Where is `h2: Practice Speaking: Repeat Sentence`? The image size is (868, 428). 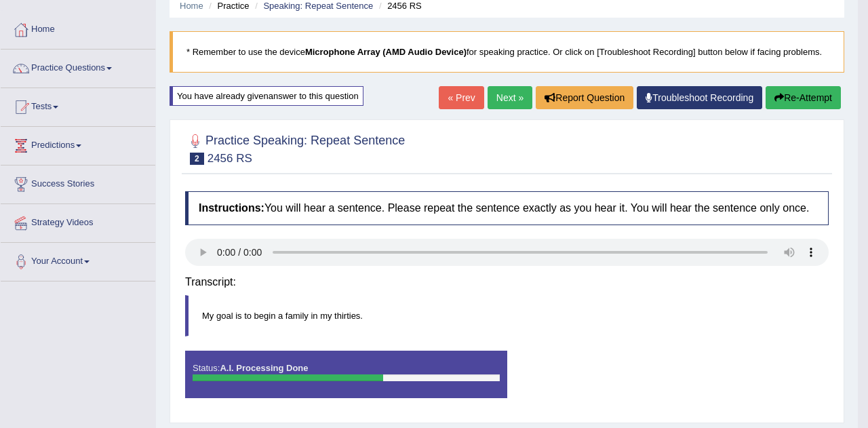 h2: Practice Speaking: Repeat Sentence is located at coordinates (295, 148).